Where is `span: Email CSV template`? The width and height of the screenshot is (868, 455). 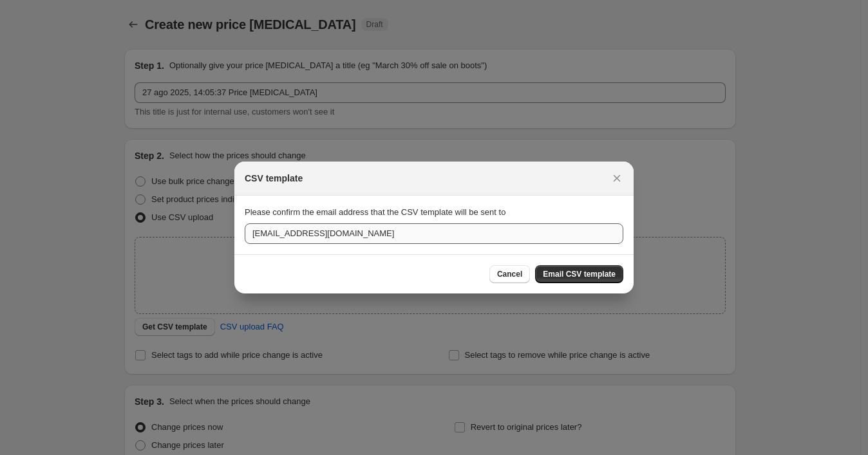
span: Email CSV template is located at coordinates (579, 274).